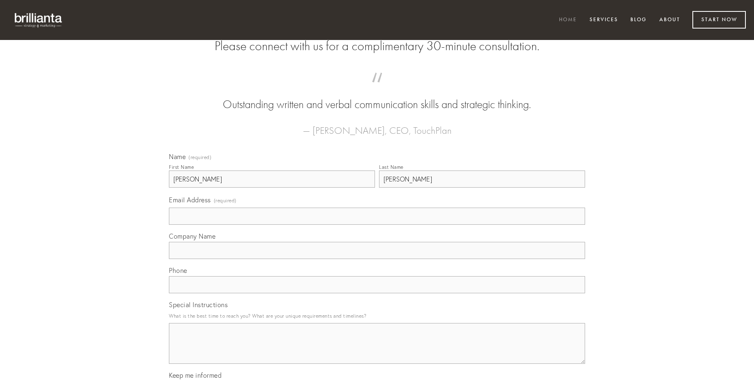  I want to click on span: Name, so click(177, 157).